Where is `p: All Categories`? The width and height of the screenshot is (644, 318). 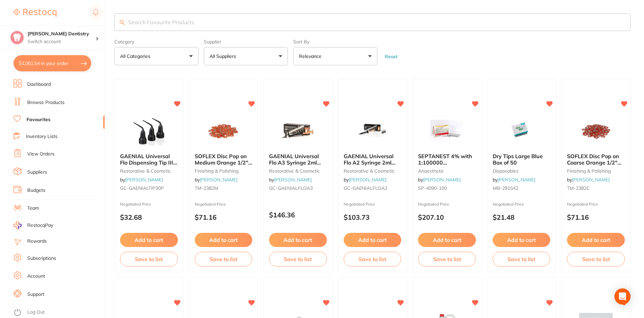 p: All Categories is located at coordinates (137, 56).